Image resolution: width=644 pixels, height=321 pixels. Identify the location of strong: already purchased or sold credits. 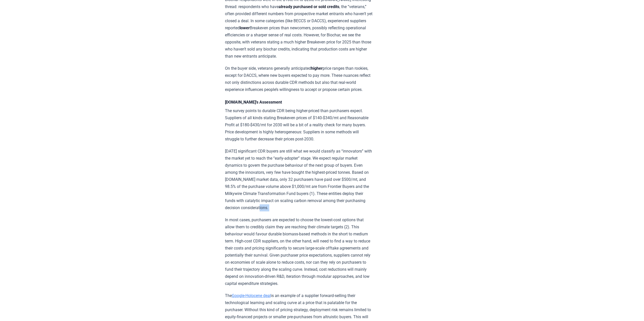
(309, 6).